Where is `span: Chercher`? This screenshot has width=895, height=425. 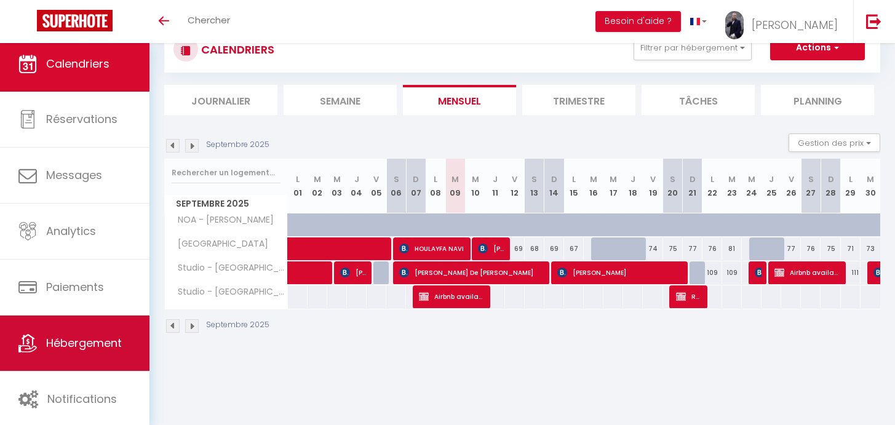 span: Chercher is located at coordinates (209, 20).